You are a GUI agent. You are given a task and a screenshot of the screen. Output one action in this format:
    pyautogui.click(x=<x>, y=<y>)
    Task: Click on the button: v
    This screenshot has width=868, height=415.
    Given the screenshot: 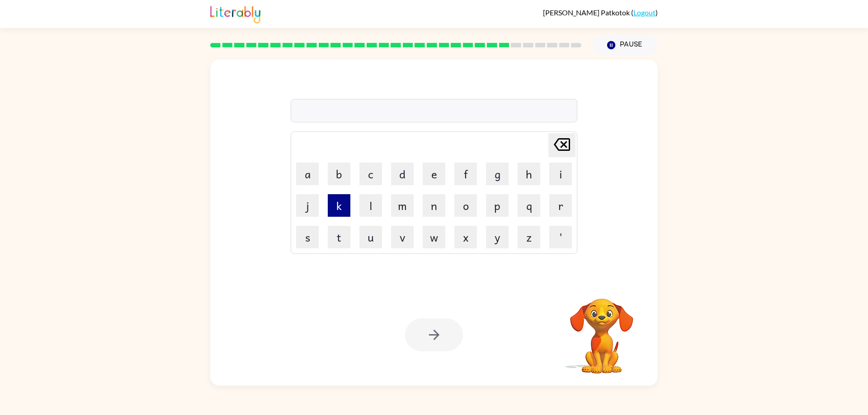 What is the action you would take?
    pyautogui.click(x=403, y=238)
    